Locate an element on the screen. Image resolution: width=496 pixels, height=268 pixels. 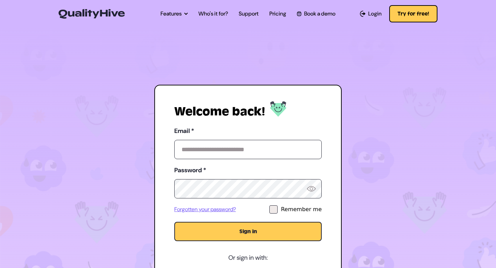
a: Login is located at coordinates (371, 14).